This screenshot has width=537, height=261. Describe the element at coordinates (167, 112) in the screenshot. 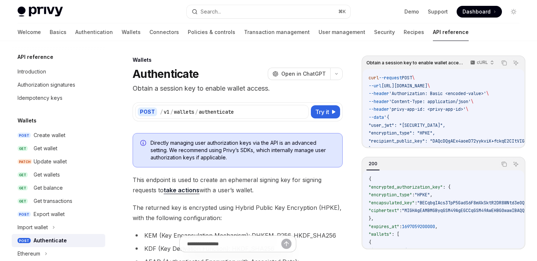

I see `div: v1` at that location.